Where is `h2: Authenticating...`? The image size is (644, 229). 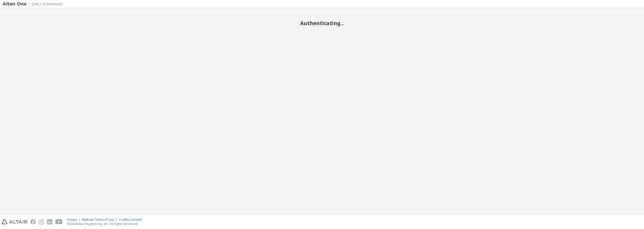 h2: Authenticating... is located at coordinates (322, 23).